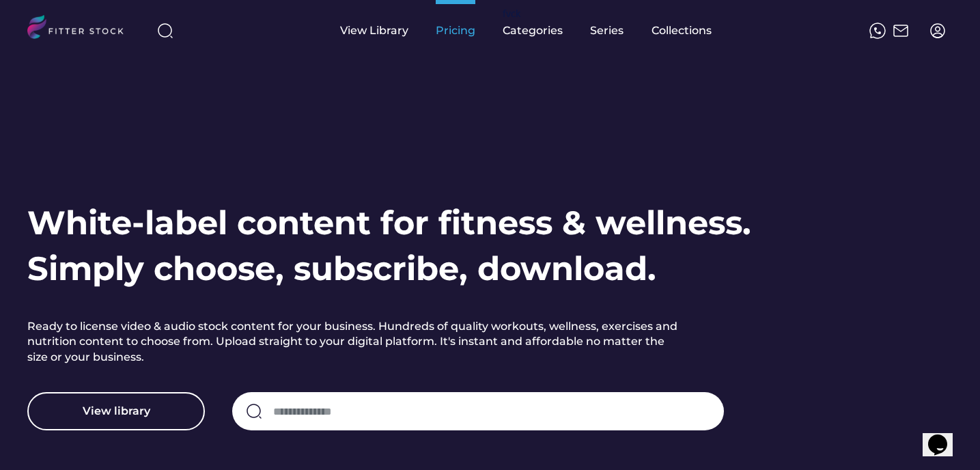  I want to click on img: meteor-icons_whatsapp%20%281%29.svg, so click(877, 31).